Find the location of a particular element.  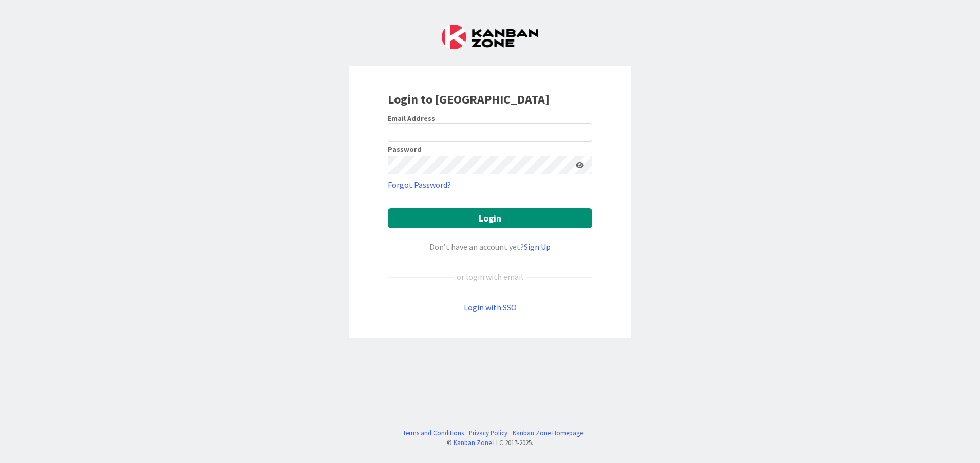

button: Login is located at coordinates (490, 218).